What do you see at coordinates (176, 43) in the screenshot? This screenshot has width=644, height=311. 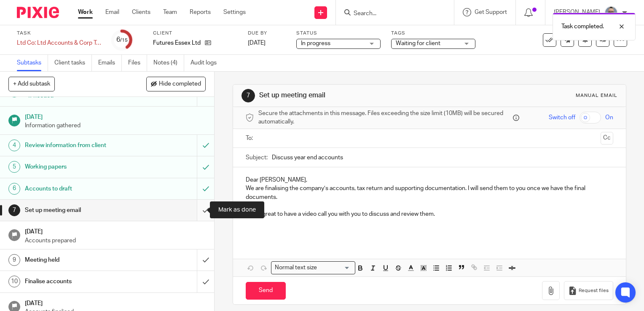 I see `p: Futures Essex Ltd` at bounding box center [176, 43].